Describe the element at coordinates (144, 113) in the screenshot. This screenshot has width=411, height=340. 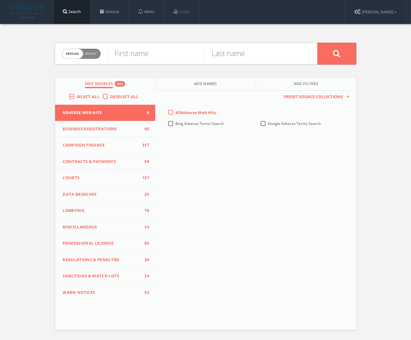
I see `span: 0` at that location.